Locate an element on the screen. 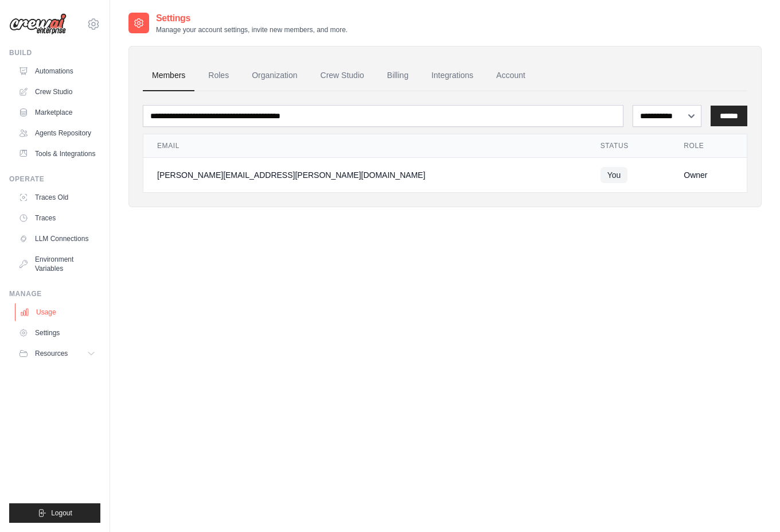 This screenshot has height=532, width=780. div: Owner is located at coordinates (709, 175).